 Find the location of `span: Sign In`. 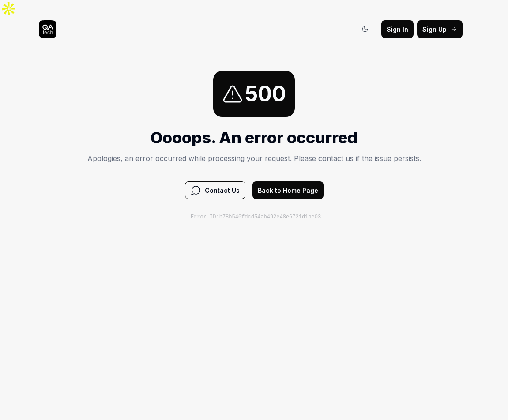

span: Sign In is located at coordinates (397, 29).